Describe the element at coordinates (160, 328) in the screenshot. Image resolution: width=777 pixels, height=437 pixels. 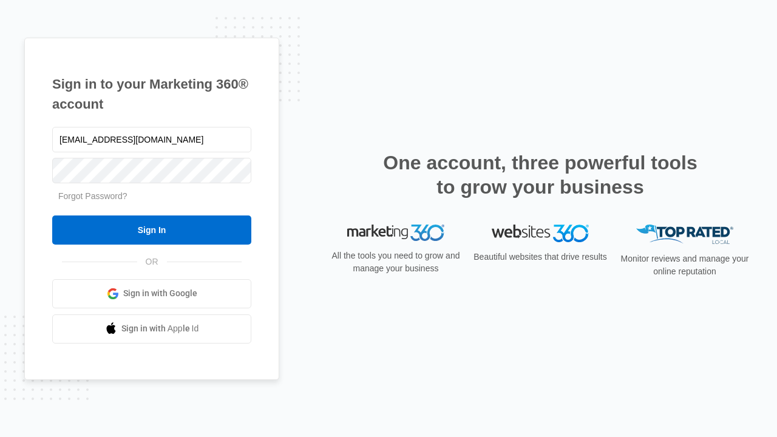
I see `span: Sign in with Apple Id` at that location.